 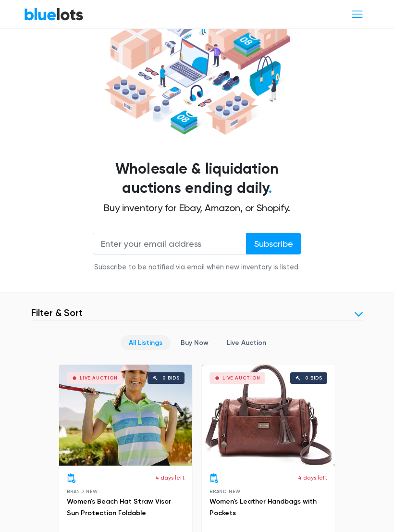 I want to click on div: Subscribe to be notified via email when new inventory is listed., so click(x=197, y=268).